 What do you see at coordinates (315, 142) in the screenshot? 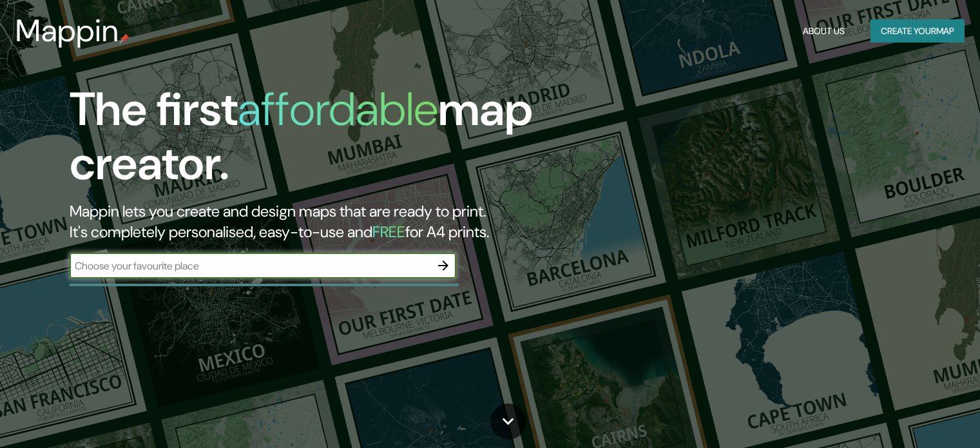
I see `h1: The first map creator.` at bounding box center [315, 142].